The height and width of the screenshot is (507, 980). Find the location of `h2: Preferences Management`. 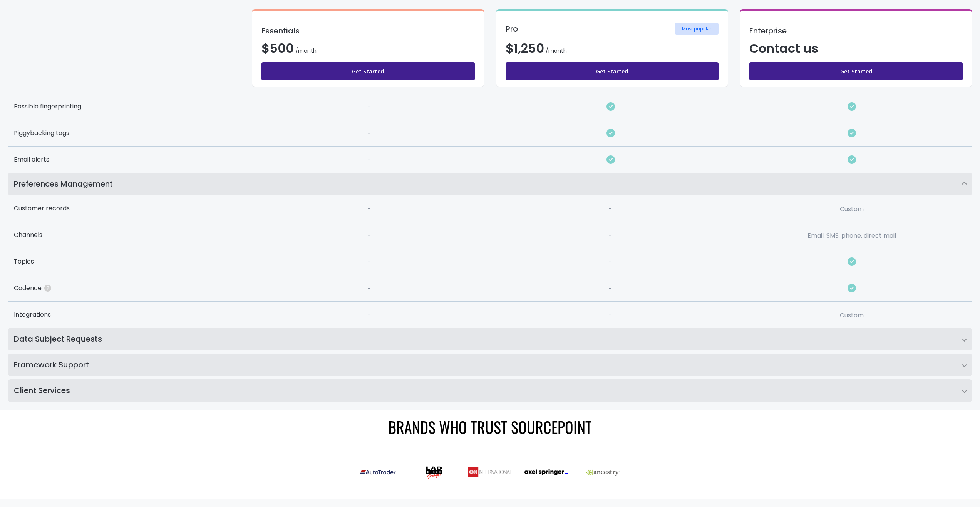

h2: Preferences Management is located at coordinates (490, 184).